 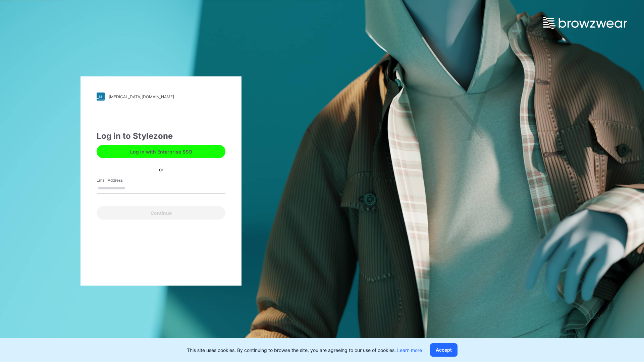 What do you see at coordinates (120, 180) in the screenshot?
I see `label: Email Address` at bounding box center [120, 180].